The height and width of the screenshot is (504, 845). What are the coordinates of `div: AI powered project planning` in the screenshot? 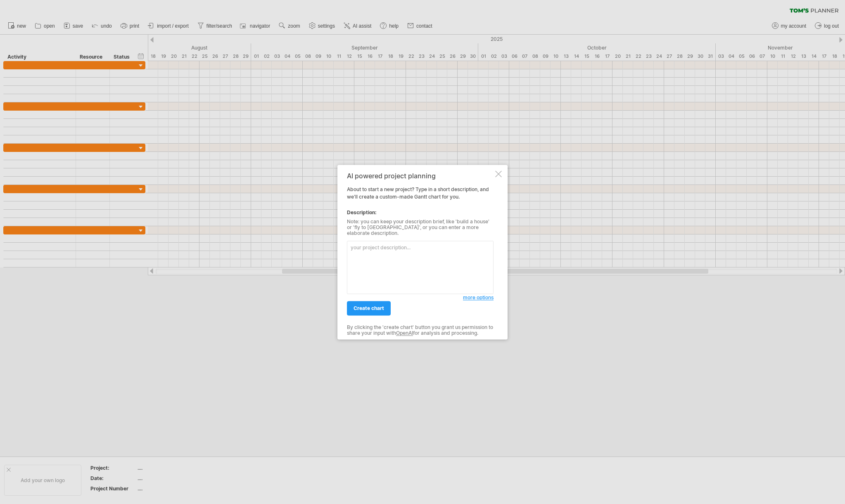 It's located at (420, 176).